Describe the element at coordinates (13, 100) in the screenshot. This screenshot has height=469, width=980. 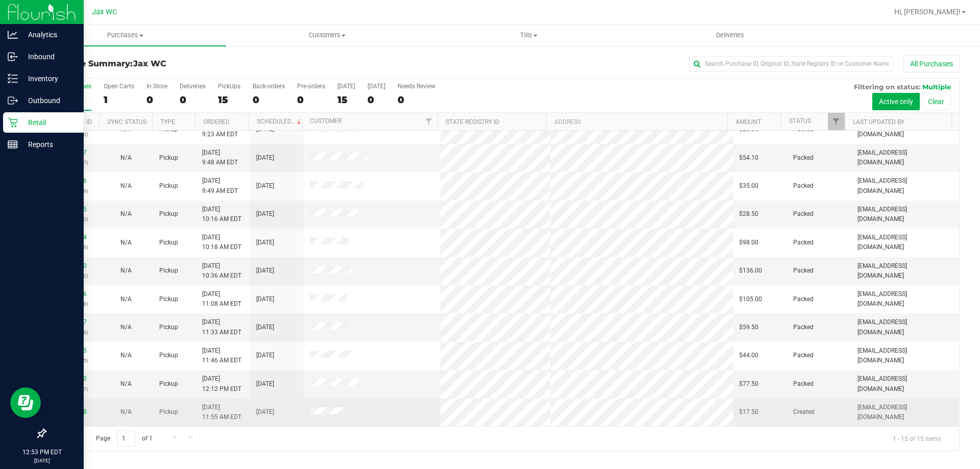
I see `inline-svg: Outbound` at that location.